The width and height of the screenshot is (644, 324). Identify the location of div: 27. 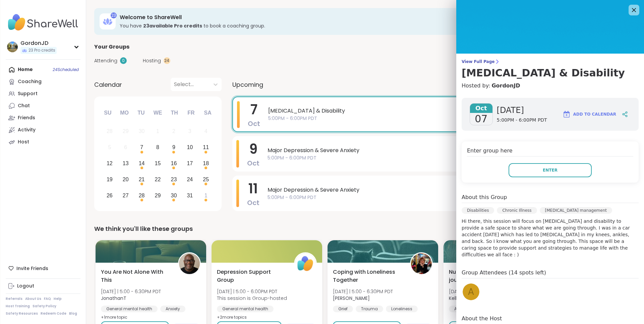
(126, 195).